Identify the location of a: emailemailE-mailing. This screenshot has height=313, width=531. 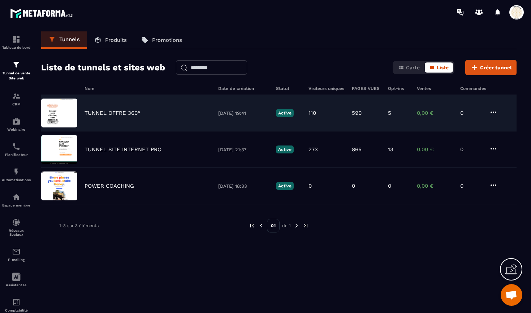
(16, 255).